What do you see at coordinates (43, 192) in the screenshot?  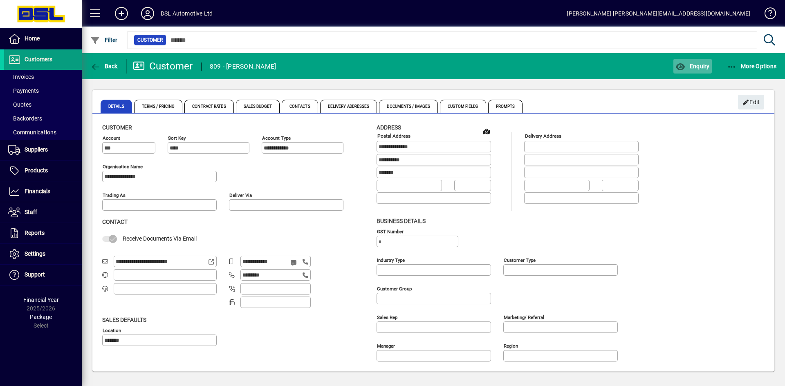 I see `a: Financials` at bounding box center [43, 192].